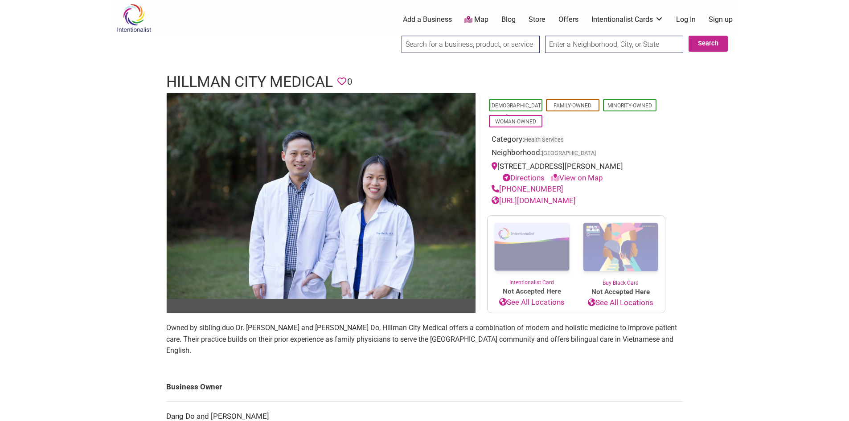  What do you see at coordinates (509, 20) in the screenshot?
I see `a: Blog` at bounding box center [509, 20].